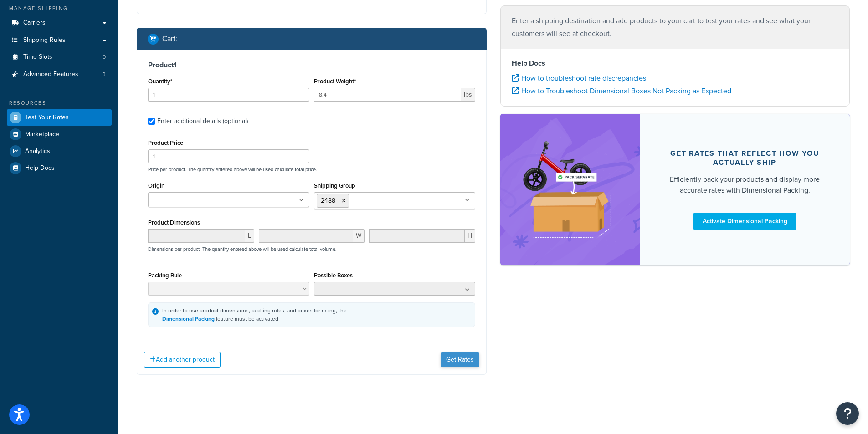 This screenshot has width=868, height=434. What do you see at coordinates (169, 39) in the screenshot?
I see `h2: Cart :` at bounding box center [169, 39].